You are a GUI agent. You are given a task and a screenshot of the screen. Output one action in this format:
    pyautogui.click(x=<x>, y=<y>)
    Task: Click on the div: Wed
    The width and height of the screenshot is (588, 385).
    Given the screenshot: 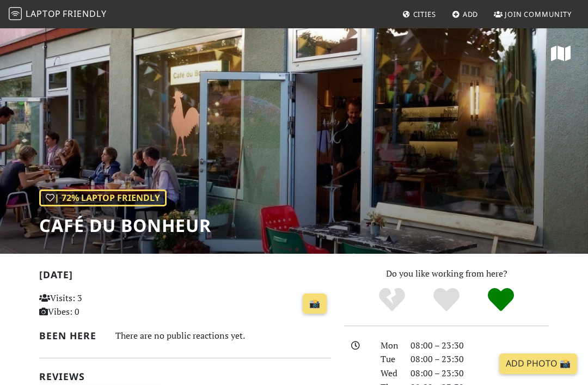 What is the action you would take?
    pyautogui.click(x=389, y=374)
    